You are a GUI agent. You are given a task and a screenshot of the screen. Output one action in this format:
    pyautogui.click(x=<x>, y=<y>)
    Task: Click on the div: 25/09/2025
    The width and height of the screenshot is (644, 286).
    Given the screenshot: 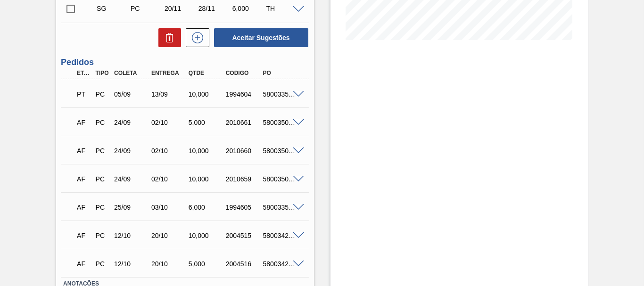 What is the action you would take?
    pyautogui.click(x=131, y=207)
    